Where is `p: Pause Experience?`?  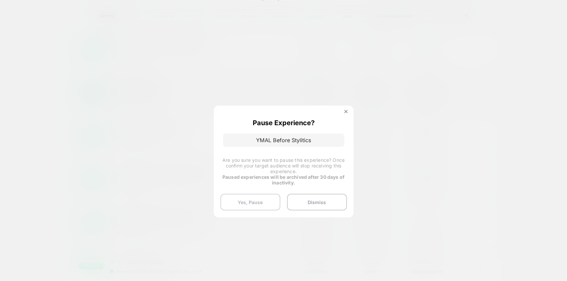 p: Pause Experience? is located at coordinates (284, 123).